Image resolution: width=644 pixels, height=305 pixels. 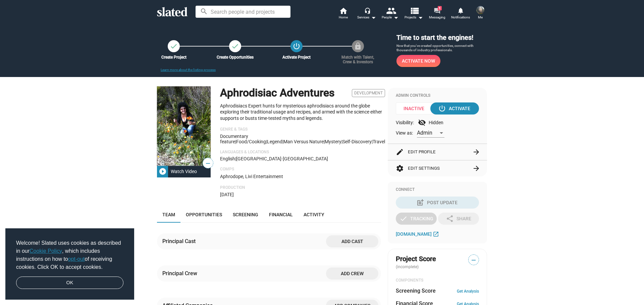 I want to click on mat-icon: post_add, so click(x=420, y=203).